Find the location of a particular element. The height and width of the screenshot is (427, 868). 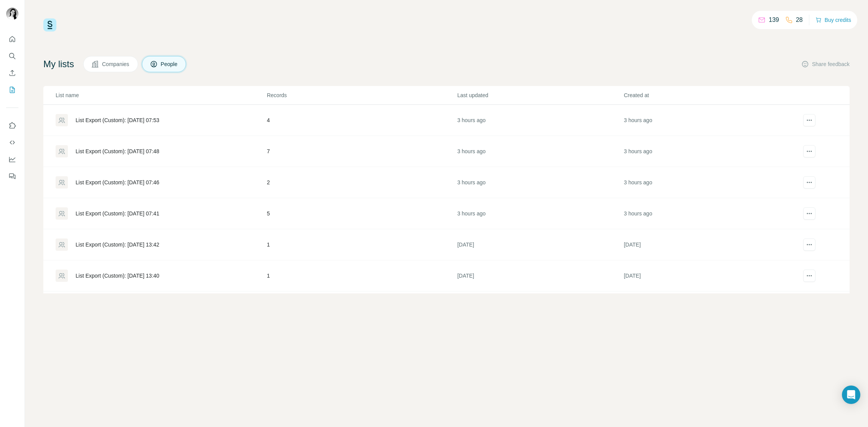

span: Companies is located at coordinates (116, 64).